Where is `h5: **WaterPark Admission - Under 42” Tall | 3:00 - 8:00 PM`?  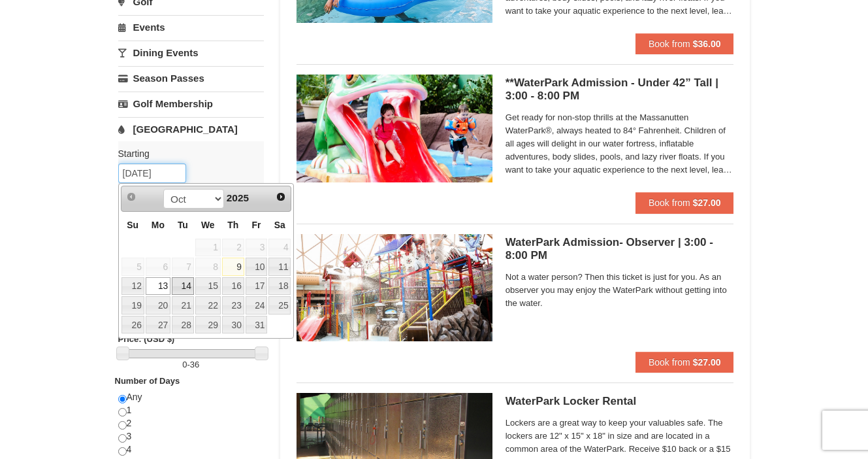
h5: **WaterPark Admission - Under 42” Tall | 3:00 - 8:00 PM is located at coordinates (620, 89).